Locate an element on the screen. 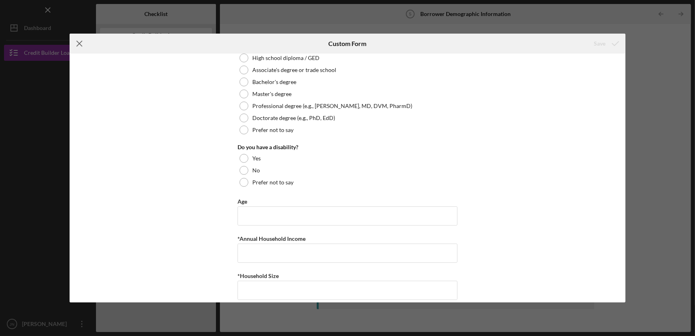 This screenshot has width=695, height=336. label: No is located at coordinates (256, 170).